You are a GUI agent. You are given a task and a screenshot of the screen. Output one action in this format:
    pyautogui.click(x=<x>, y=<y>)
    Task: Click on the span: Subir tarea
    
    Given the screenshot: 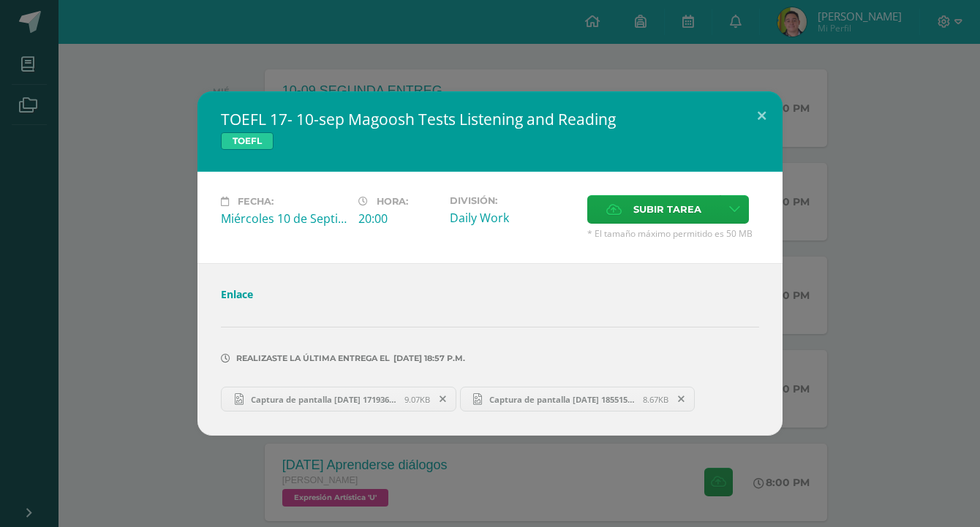 What is the action you would take?
    pyautogui.click(x=666, y=209)
    